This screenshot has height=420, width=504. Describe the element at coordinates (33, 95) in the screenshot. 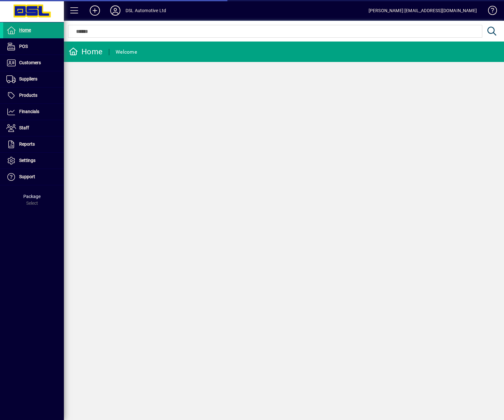

I see `a: Products` at that location.